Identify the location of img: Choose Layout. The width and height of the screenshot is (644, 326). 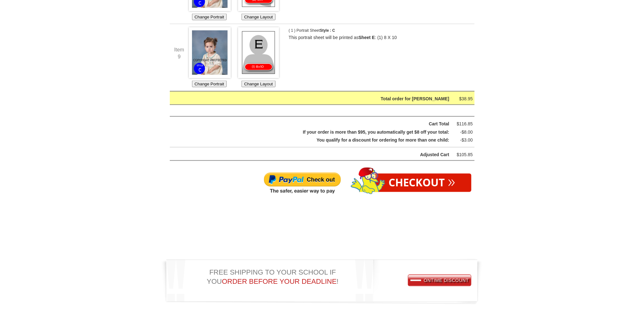
(258, 53).